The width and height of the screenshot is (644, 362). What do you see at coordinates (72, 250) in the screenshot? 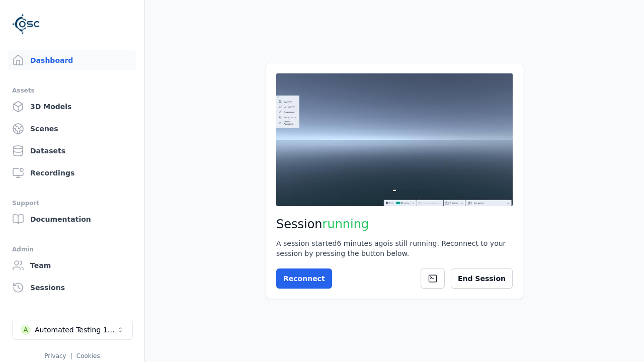
I see `div: Admin` at bounding box center [72, 250].